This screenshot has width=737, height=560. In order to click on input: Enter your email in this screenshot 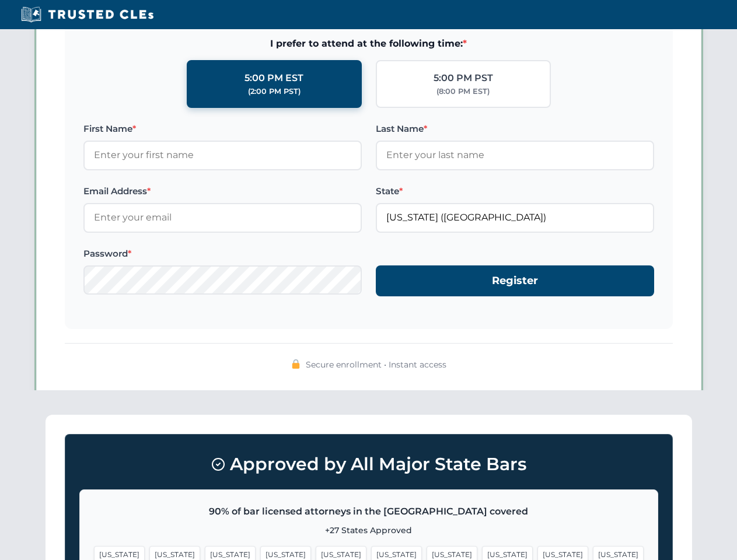, I will do `click(223, 217)`.